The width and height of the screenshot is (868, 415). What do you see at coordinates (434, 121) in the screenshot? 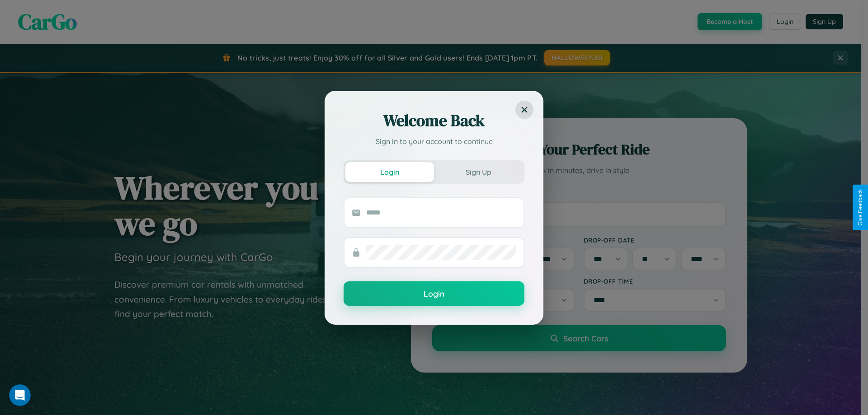
I see `h2: Welcome Back` at bounding box center [434, 121].